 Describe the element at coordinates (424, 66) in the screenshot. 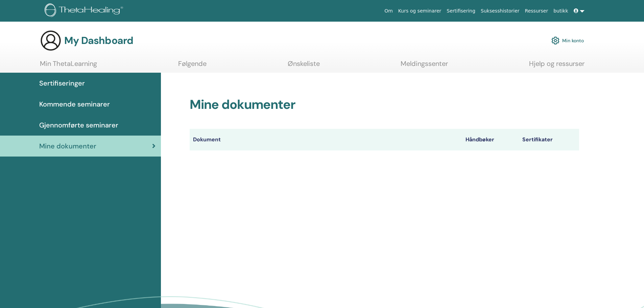

I see `a: Meldingssenter` at that location.